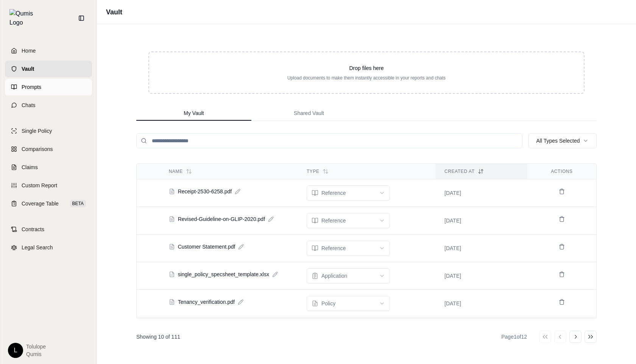 Image resolution: width=636 pixels, height=364 pixels. I want to click on a: Contracts, so click(49, 229).